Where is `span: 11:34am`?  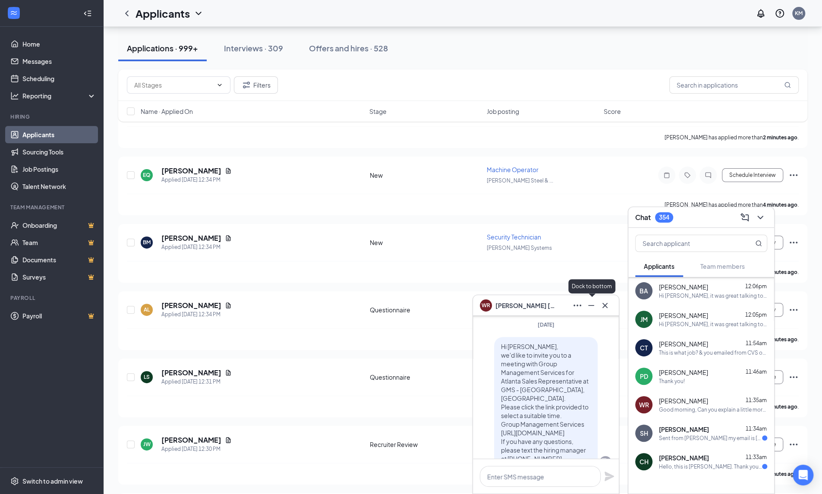
span: 11:34am is located at coordinates (756, 429).